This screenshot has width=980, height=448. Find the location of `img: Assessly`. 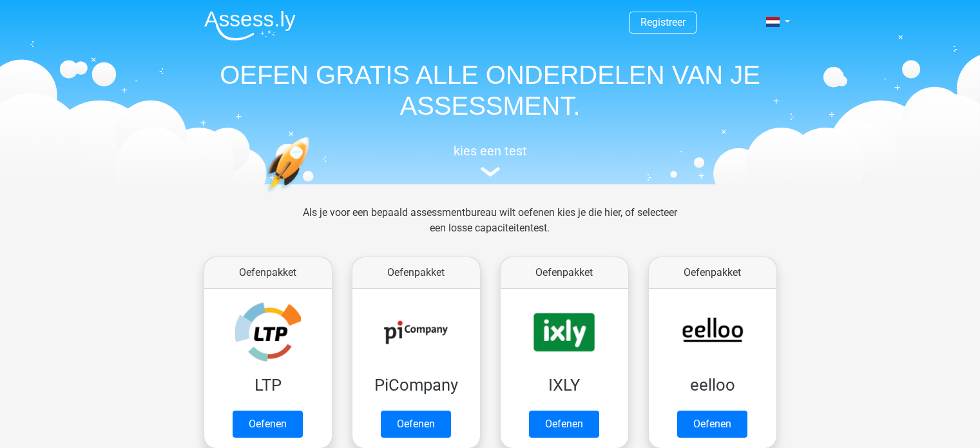

img: Assessly is located at coordinates (250, 25).